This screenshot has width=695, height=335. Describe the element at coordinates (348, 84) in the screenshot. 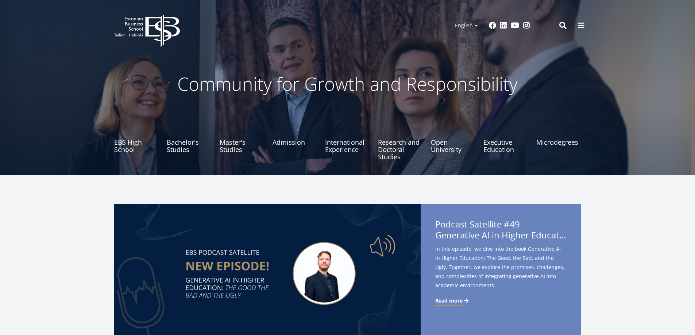

I see `p: Community for Growth and Responsibility` at that location.